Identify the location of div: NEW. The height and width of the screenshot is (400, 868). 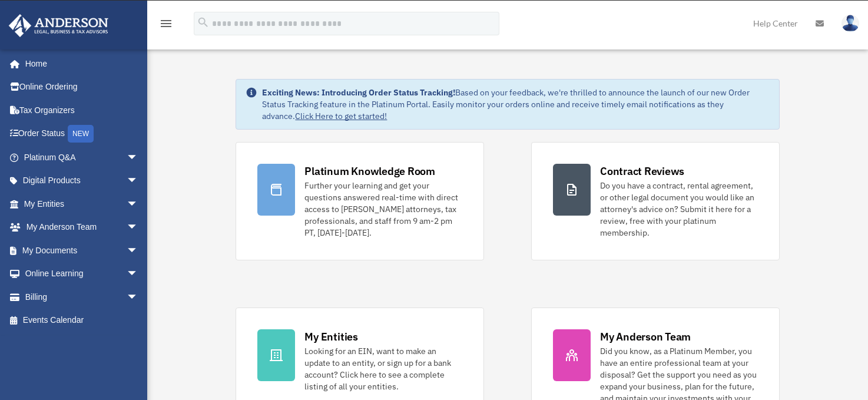
(80, 134).